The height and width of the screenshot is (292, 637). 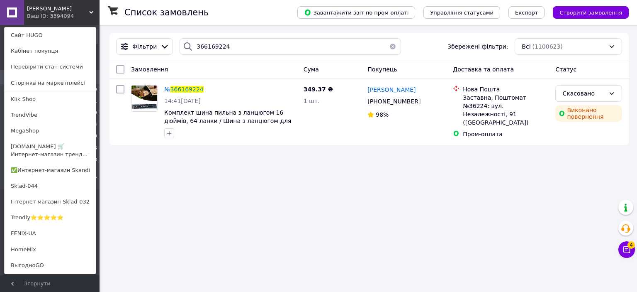 What do you see at coordinates (50, 67) in the screenshot?
I see `a: Перевірити стан системи` at bounding box center [50, 67].